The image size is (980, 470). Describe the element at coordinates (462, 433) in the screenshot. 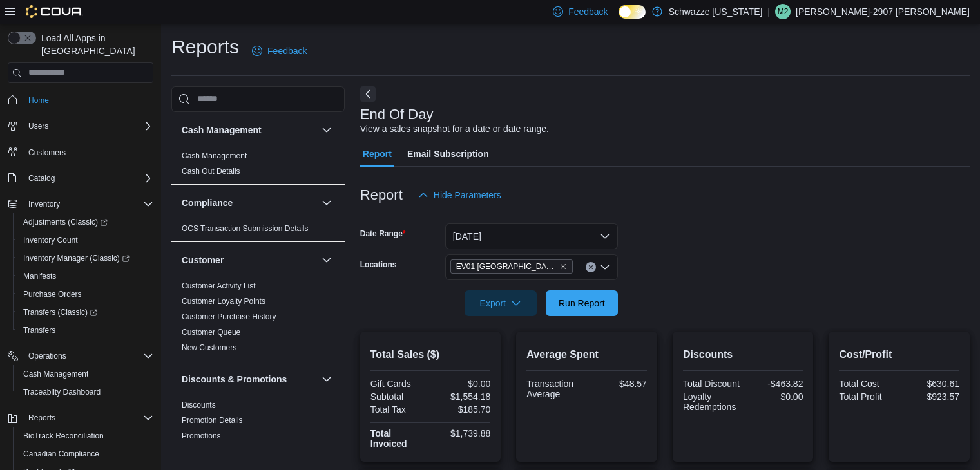

I see `div: $1,739.88` at that location.